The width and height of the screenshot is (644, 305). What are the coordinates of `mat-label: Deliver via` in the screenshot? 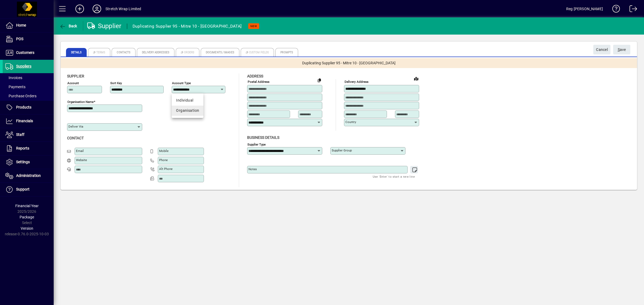 It's located at (76, 127).